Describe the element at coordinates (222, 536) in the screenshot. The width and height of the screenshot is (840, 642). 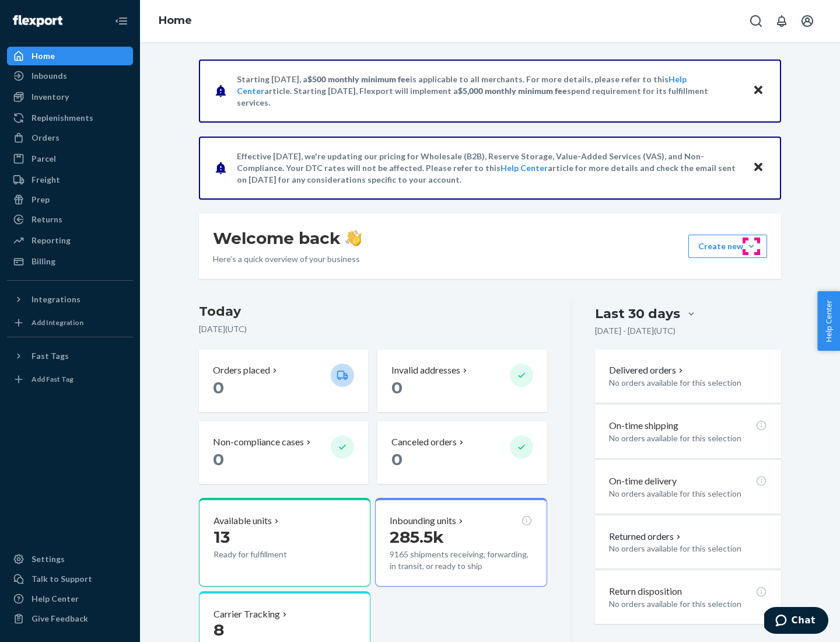
I see `span: 13` at that location.